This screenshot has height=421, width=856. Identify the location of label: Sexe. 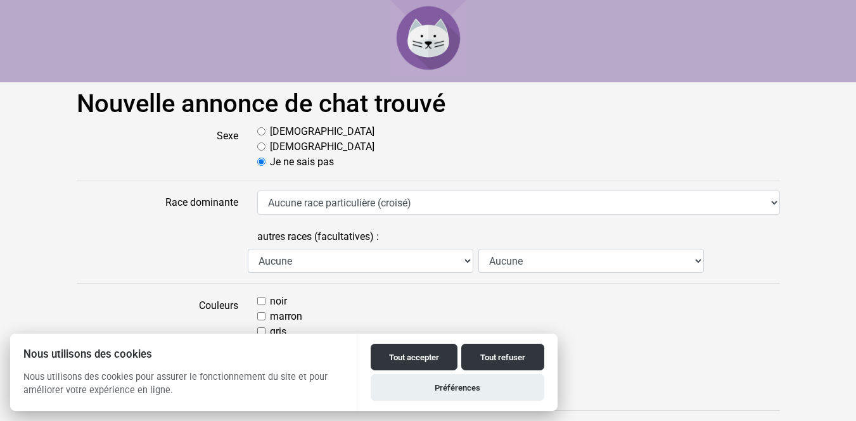
(157, 147).